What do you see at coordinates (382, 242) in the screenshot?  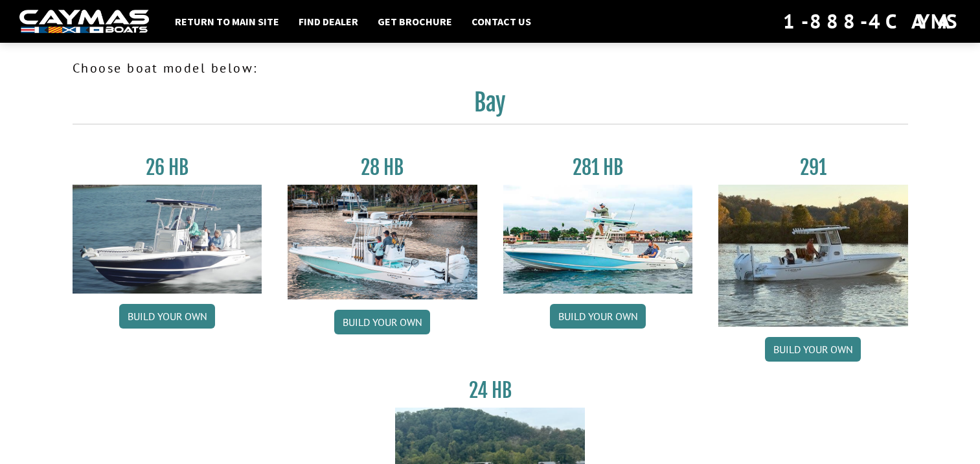 I see `img: 28_hb_thumbnail_for_caymas_connect.jpg` at bounding box center [382, 242].